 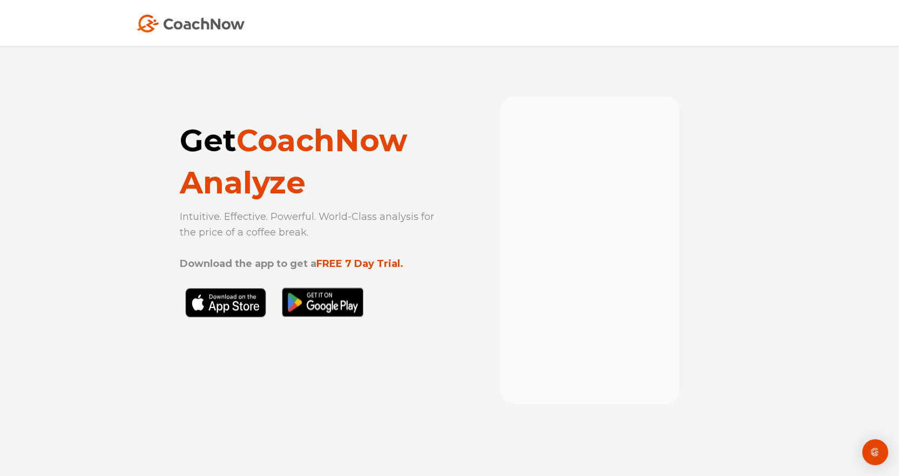 What do you see at coordinates (274, 314) in the screenshot?
I see `img: Black Download CoachNow on the App Store Button` at bounding box center [274, 314].